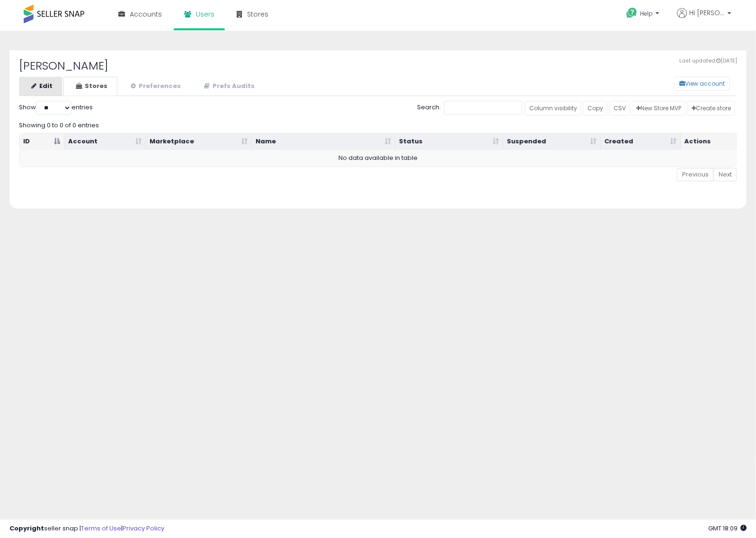 This screenshot has height=538, width=756. Describe the element at coordinates (324, 142) in the screenshot. I see `th: Name: activate to sort column ascending` at that location.